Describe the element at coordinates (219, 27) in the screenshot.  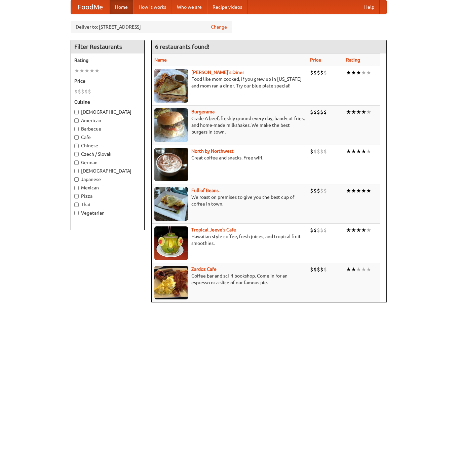
I see `a: Change` at that location.